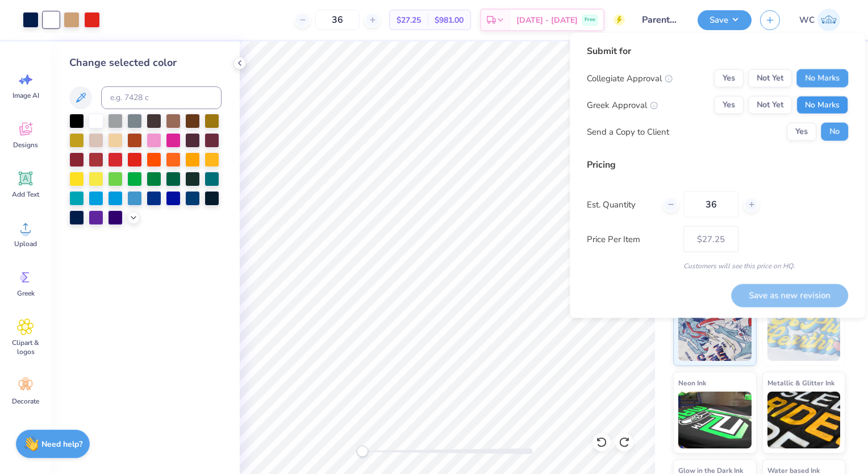 The image size is (868, 474). What do you see at coordinates (363, 451) in the screenshot?
I see `div: Accessibility label` at bounding box center [363, 451].